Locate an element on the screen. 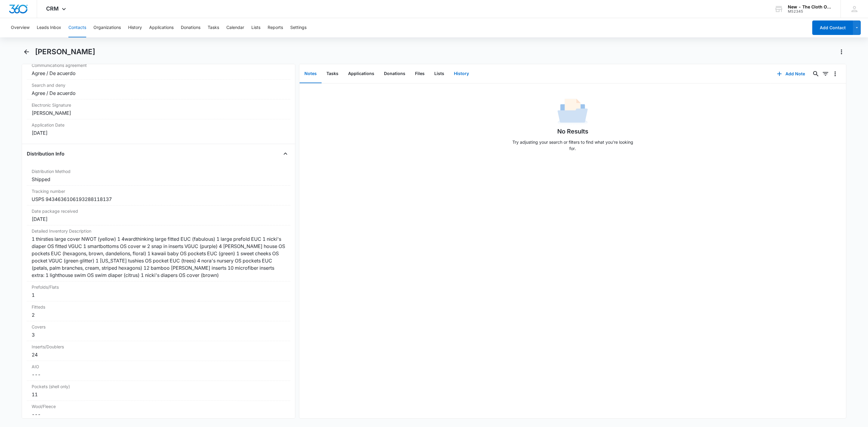  label: Application Date is located at coordinates (159, 125).